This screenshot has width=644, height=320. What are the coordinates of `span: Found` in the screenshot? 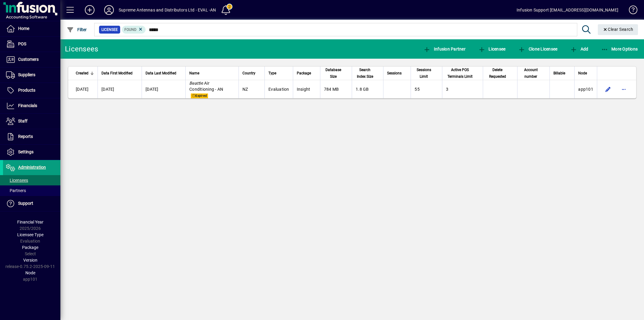 It's located at (131, 30).